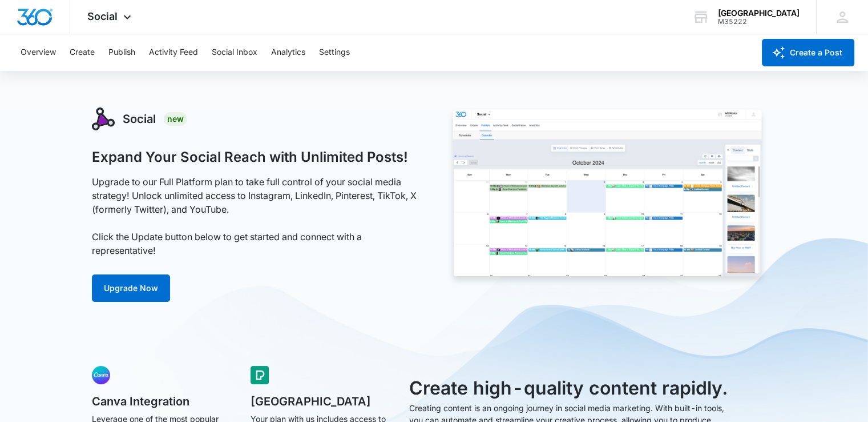 The height and width of the screenshot is (422, 868). Describe the element at coordinates (38, 53) in the screenshot. I see `button: Overview` at that location.